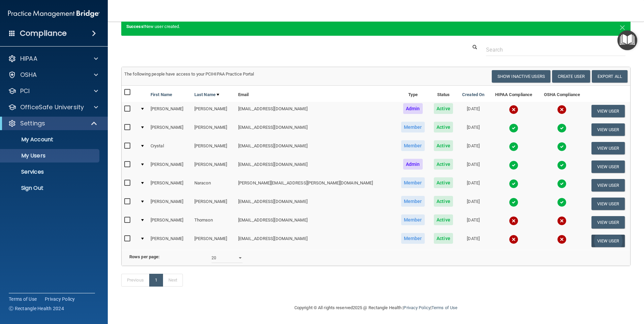  I want to click on input: Search, so click(556, 50).